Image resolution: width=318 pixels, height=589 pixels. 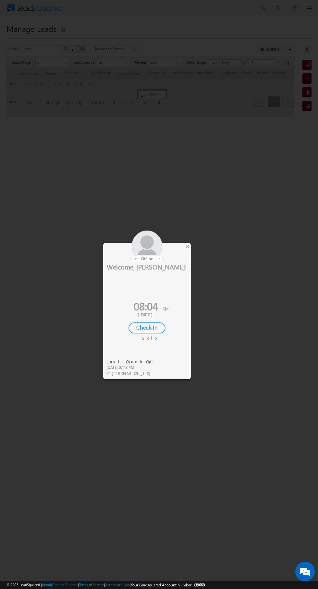 What do you see at coordinates (132, 374) in the screenshot?
I see `div: IP :` at bounding box center [132, 374].